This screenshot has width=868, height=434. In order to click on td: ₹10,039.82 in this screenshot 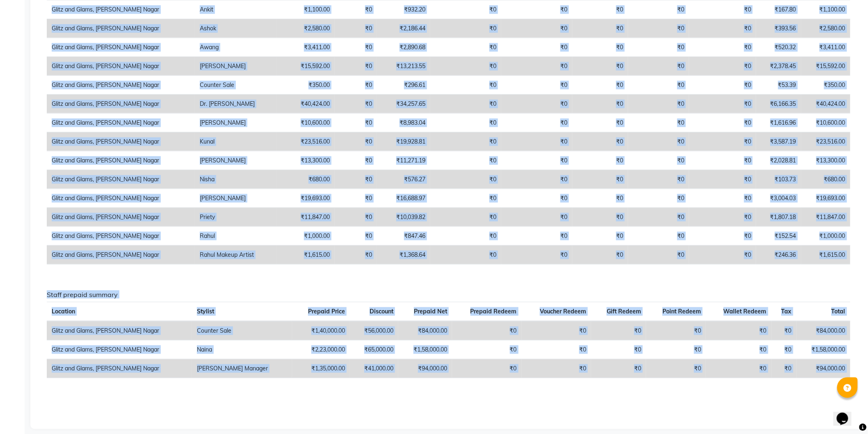, I will do `click(404, 217)`.